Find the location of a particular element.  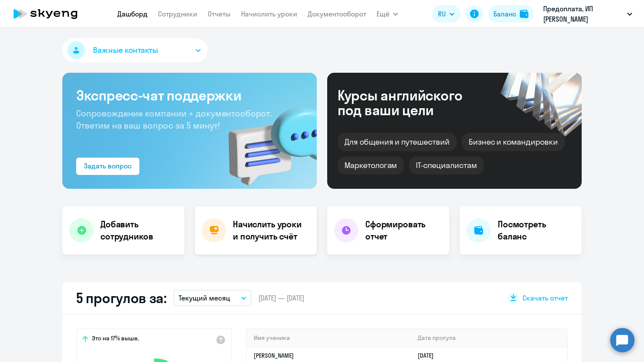

span: Ещё is located at coordinates (383, 14).